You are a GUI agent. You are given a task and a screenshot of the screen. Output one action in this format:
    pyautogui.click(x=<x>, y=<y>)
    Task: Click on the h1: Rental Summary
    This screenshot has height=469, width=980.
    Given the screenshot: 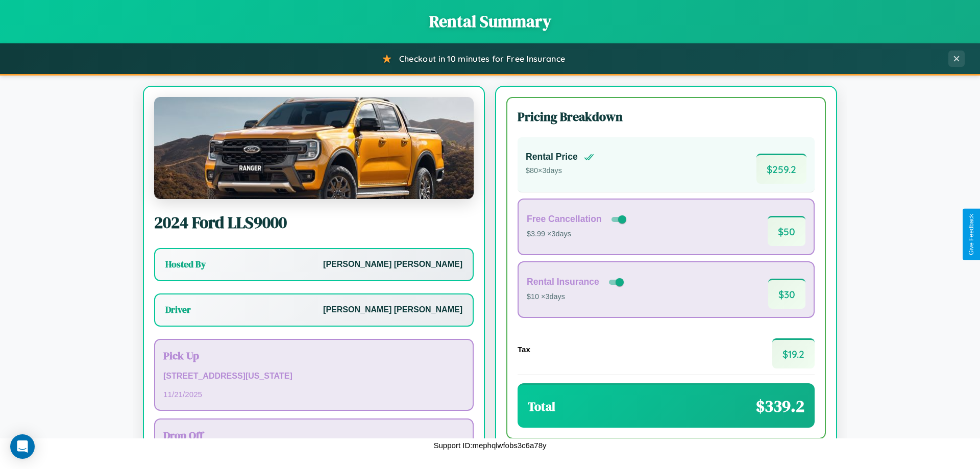 What is the action you would take?
    pyautogui.click(x=490, y=21)
    